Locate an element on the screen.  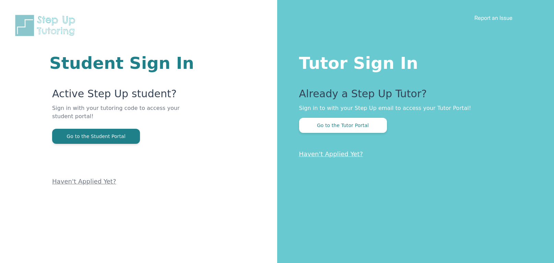
h1: Student Sign In is located at coordinates (122, 63).